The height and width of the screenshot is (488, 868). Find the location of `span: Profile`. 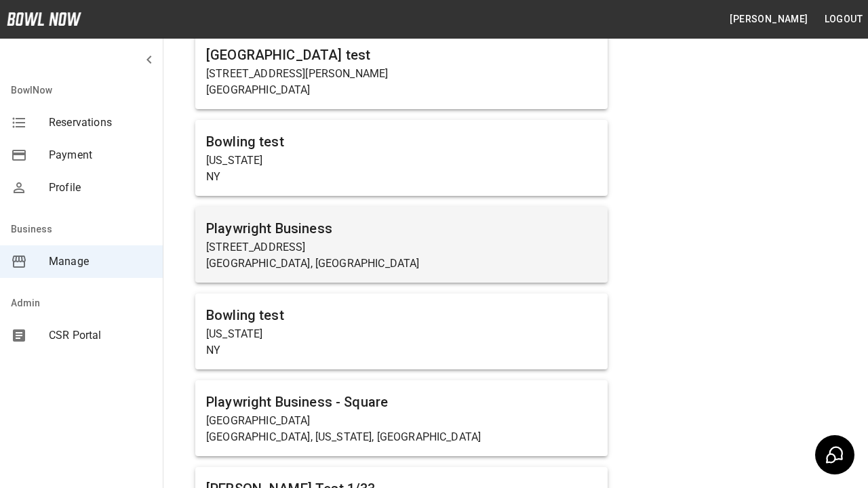

span: Profile is located at coordinates (100, 188).